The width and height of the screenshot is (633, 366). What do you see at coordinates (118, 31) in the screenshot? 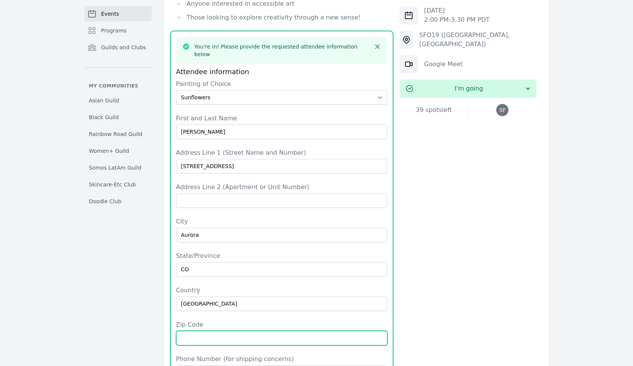
I see `a: Programs` at bounding box center [118, 31].